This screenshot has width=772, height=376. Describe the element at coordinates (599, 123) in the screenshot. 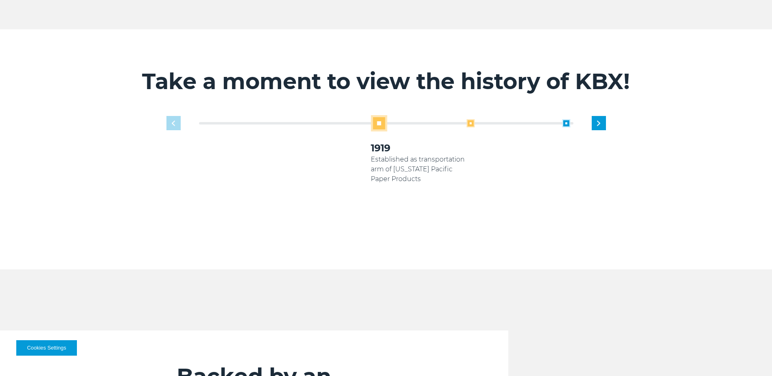

I see `div: Next slide` at that location.